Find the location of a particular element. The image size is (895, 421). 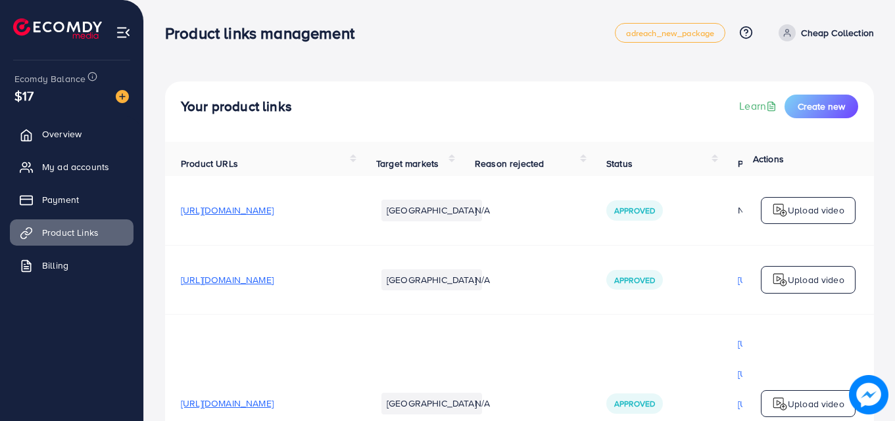

span: adreach_new_package is located at coordinates (670, 33).